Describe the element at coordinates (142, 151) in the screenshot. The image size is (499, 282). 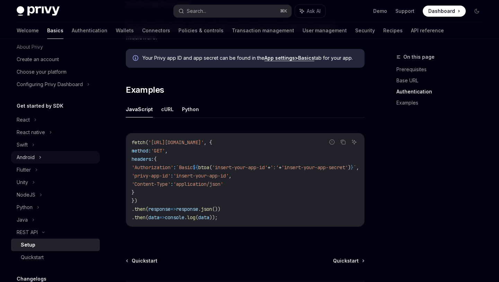
I see `span: method:` at that location.